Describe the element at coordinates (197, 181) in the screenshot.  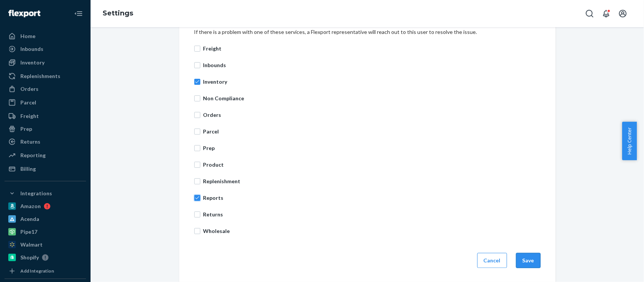
I see `input: Replenishment` at that location.